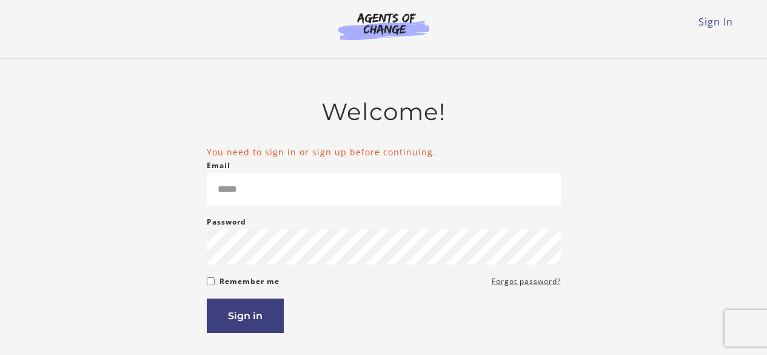 The image size is (767, 355). What do you see at coordinates (526, 281) in the screenshot?
I see `a: Forgot password?` at bounding box center [526, 281].